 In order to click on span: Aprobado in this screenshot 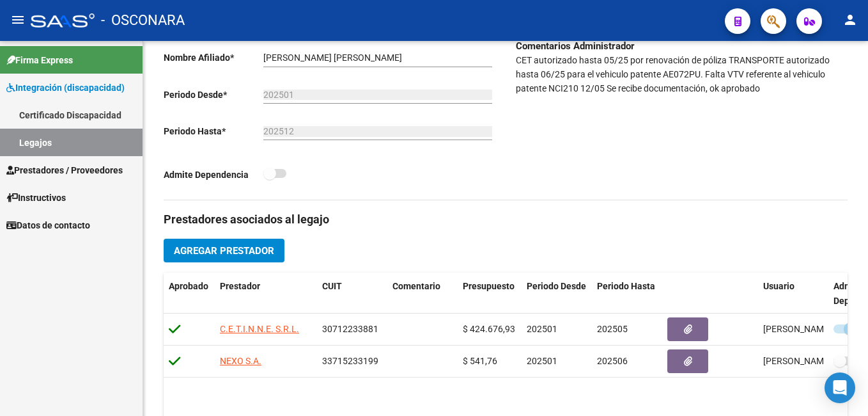, I will do `click(189, 286)`.